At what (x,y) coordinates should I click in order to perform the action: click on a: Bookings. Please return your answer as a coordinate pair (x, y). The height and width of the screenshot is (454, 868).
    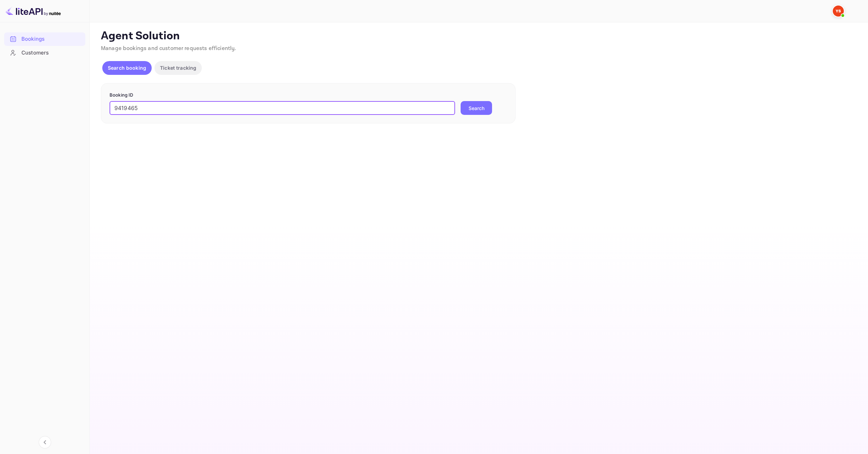
    Looking at the image, I should click on (45, 39).